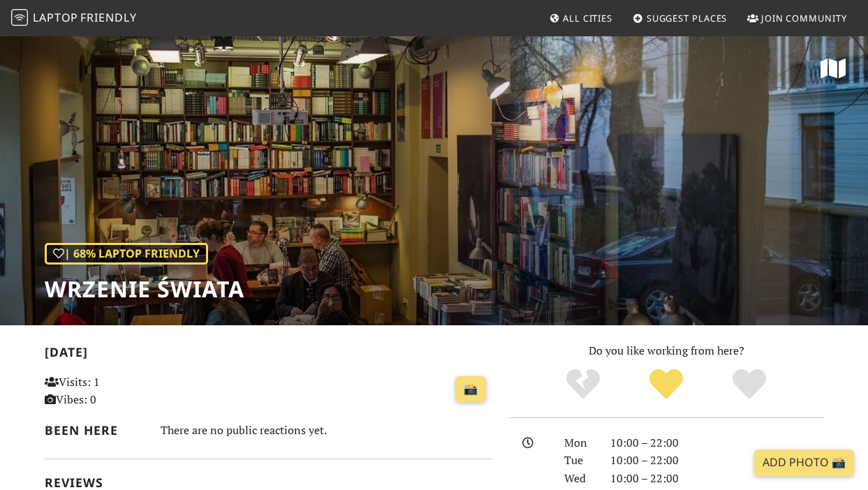 This screenshot has height=490, width=868. What do you see at coordinates (803, 18) in the screenshot?
I see `span: Join Community` at bounding box center [803, 18].